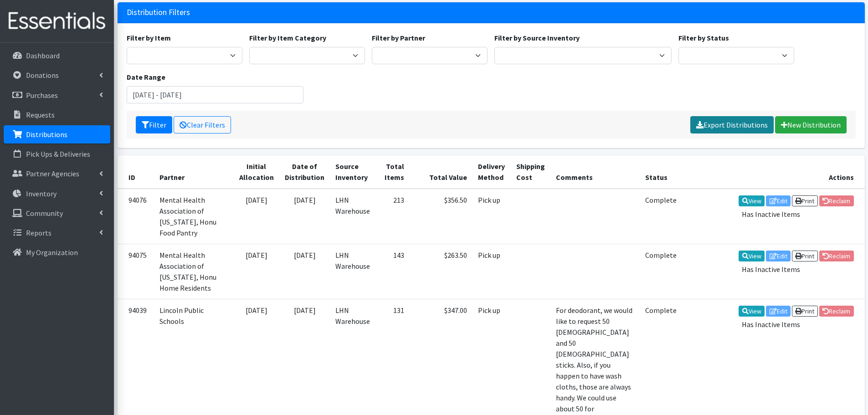 This screenshot has width=868, height=415. I want to click on a: Community, so click(57, 213).